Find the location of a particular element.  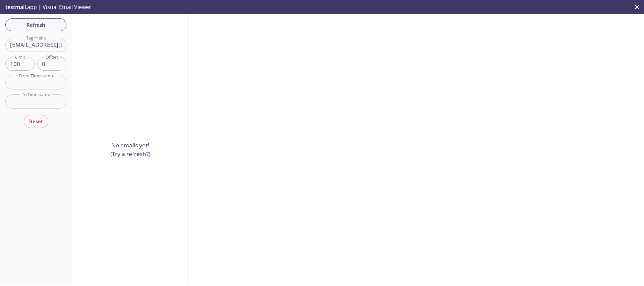

span: Refresh is located at coordinates (36, 25).